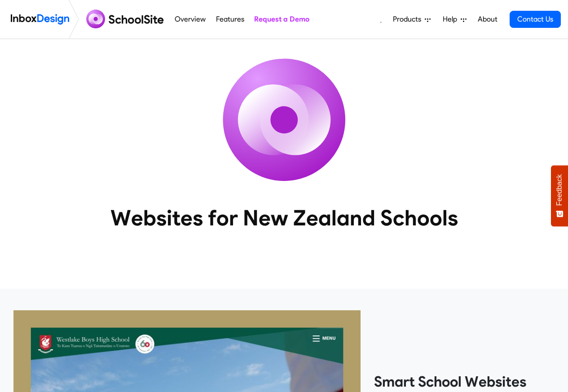 This screenshot has width=568, height=392. I want to click on a: Request a Demo, so click(281, 19).